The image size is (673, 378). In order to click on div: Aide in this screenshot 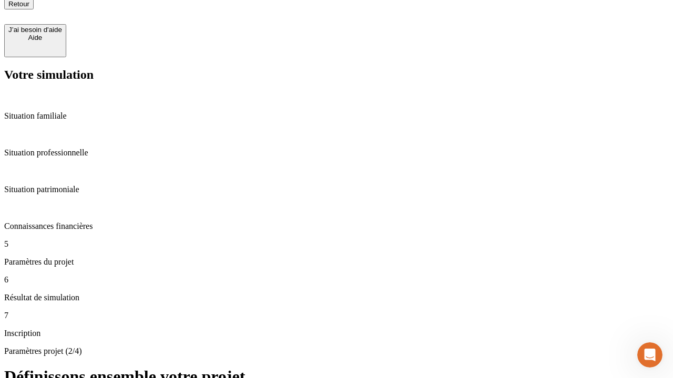, I will do `click(35, 37)`.